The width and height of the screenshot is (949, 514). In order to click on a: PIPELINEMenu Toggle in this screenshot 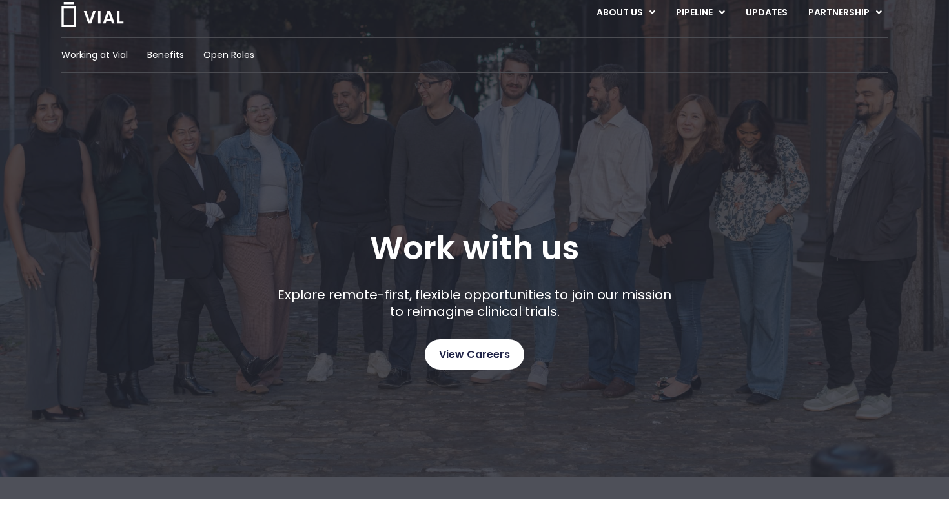, I will do `click(700, 13)`.